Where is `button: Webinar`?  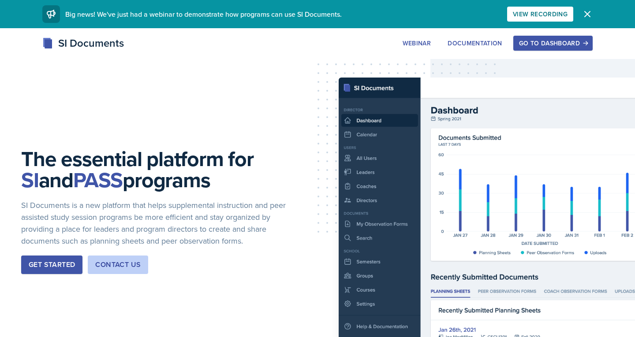 button: Webinar is located at coordinates (417, 43).